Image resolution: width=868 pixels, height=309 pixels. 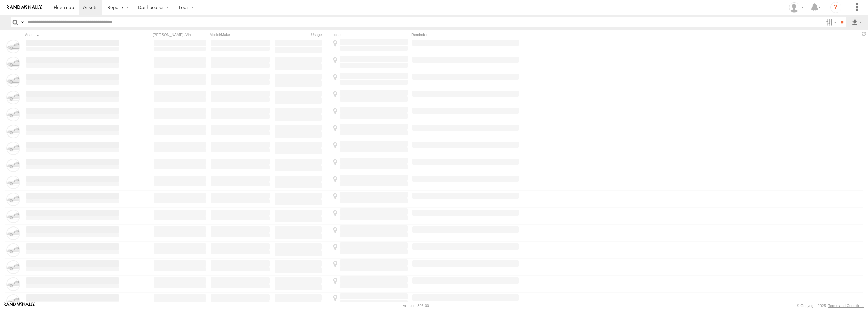 What do you see at coordinates (25, 8) in the screenshot?
I see `img: rand-logo.svg` at bounding box center [25, 8].